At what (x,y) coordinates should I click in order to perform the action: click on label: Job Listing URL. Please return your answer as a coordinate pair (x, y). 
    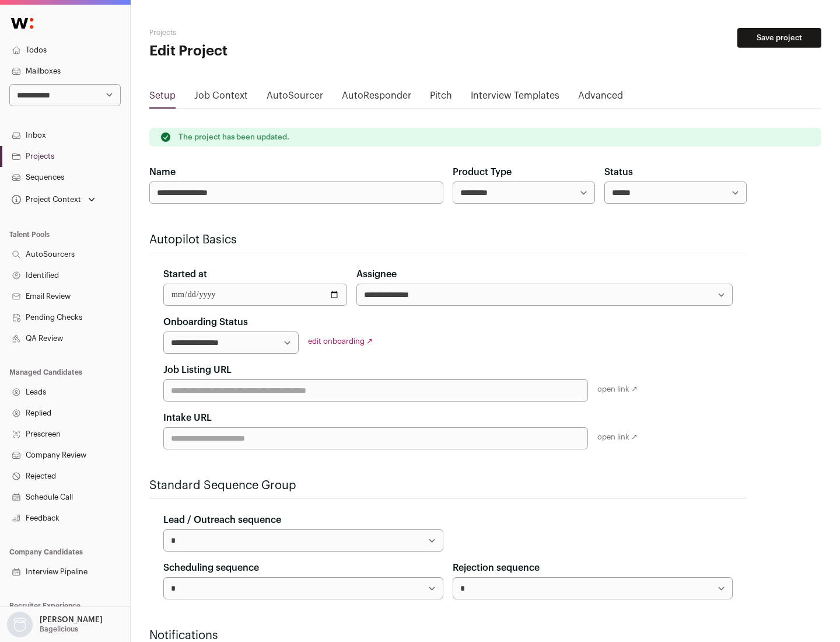
    Looking at the image, I should click on (198, 370).